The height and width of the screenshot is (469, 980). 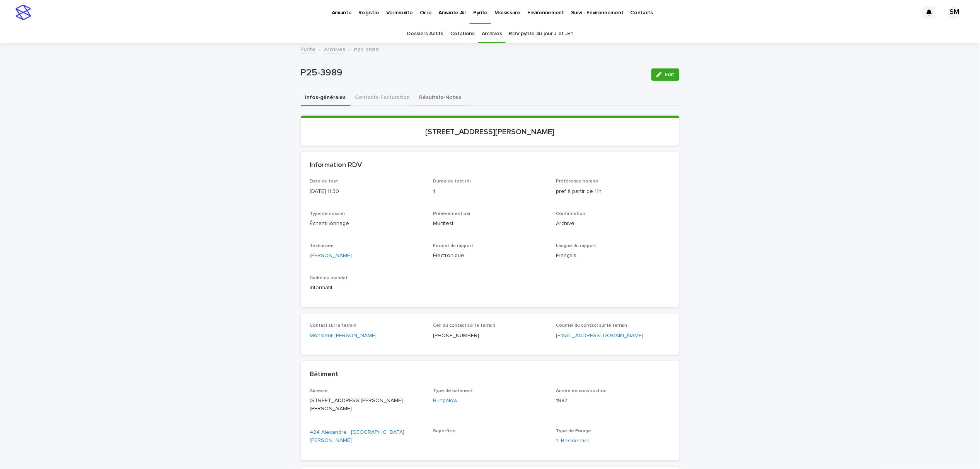 I want to click on span: Date du test, so click(x=324, y=181).